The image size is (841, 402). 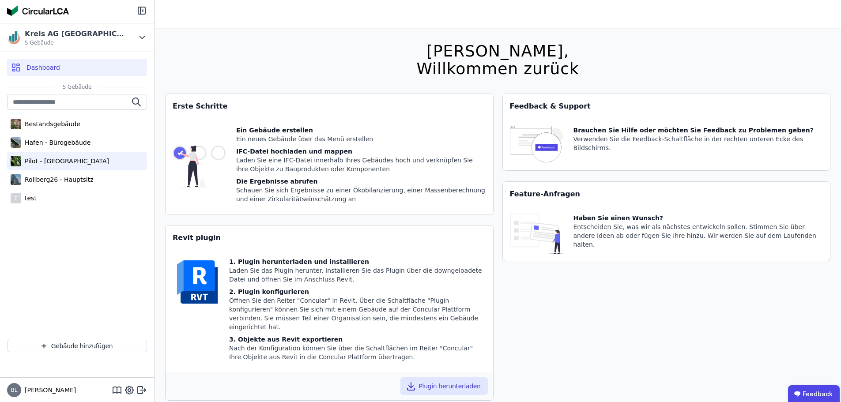 What do you see at coordinates (358, 262) in the screenshot?
I see `div: 1. Plugin herunterladen und installieren` at bounding box center [358, 262].